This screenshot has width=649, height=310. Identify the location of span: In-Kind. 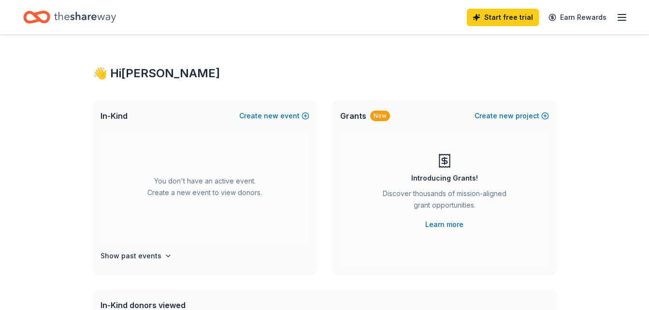
(114, 116).